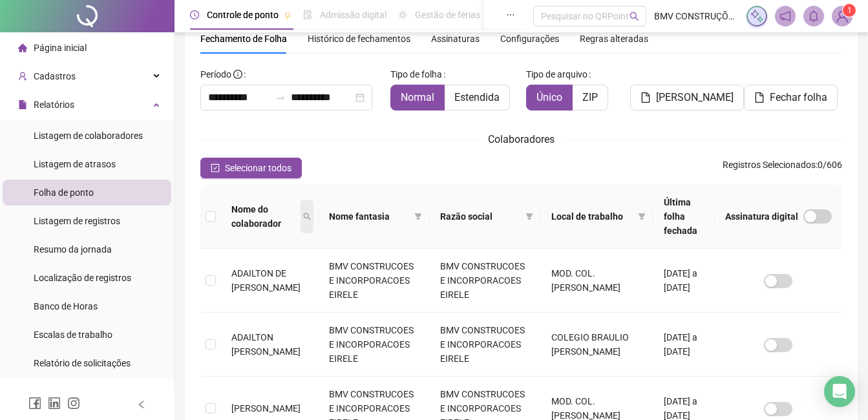 Image resolution: width=868 pixels, height=420 pixels. I want to click on span: Colaboradores, so click(521, 139).